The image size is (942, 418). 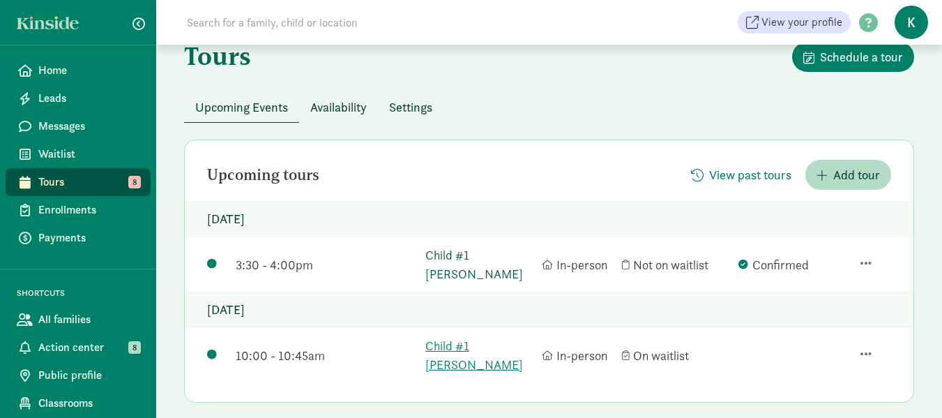 I want to click on h1: Tours, so click(x=217, y=56).